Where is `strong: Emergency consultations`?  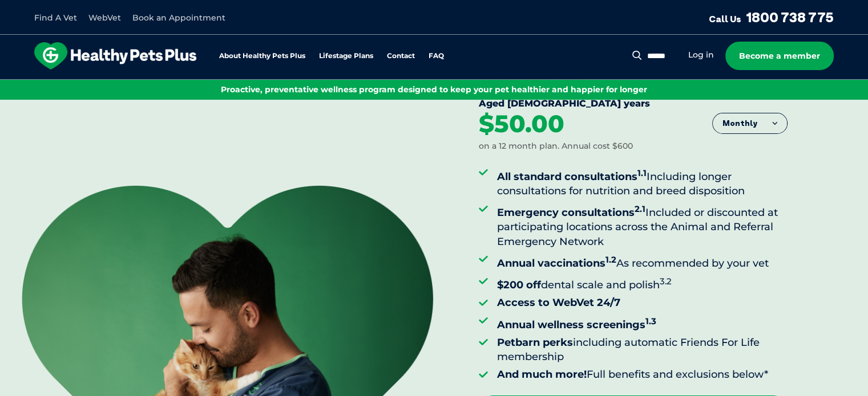 strong: Emergency consultations is located at coordinates (572, 213).